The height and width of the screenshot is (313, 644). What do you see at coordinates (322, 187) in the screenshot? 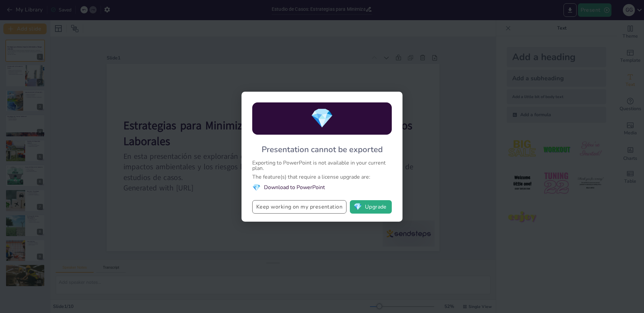
I see `li: Download to PowerPoint` at bounding box center [322, 187].